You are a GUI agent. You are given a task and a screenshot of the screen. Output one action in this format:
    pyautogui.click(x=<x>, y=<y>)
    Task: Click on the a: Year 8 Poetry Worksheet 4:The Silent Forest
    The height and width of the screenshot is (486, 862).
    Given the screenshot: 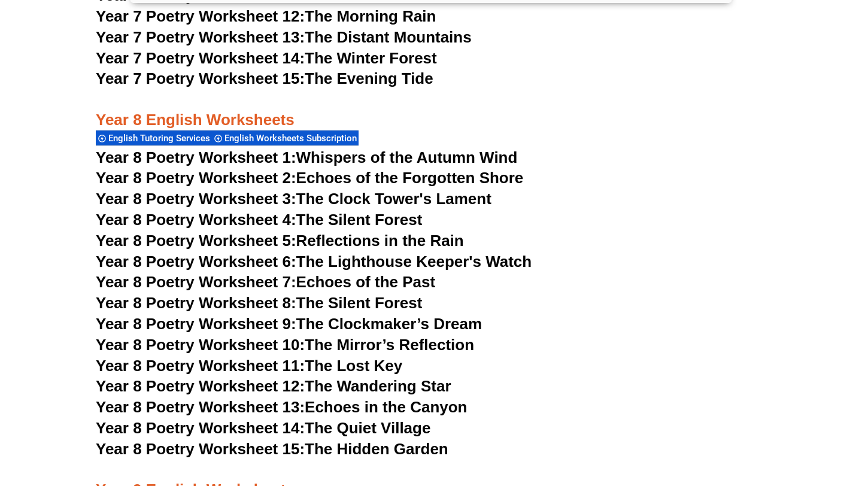 What is the action you would take?
    pyautogui.click(x=259, y=220)
    